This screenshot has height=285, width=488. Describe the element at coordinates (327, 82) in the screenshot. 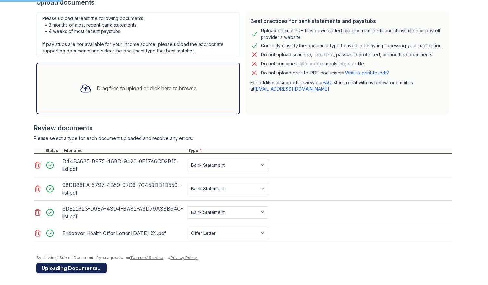

I see `a: FAQ` at that location.